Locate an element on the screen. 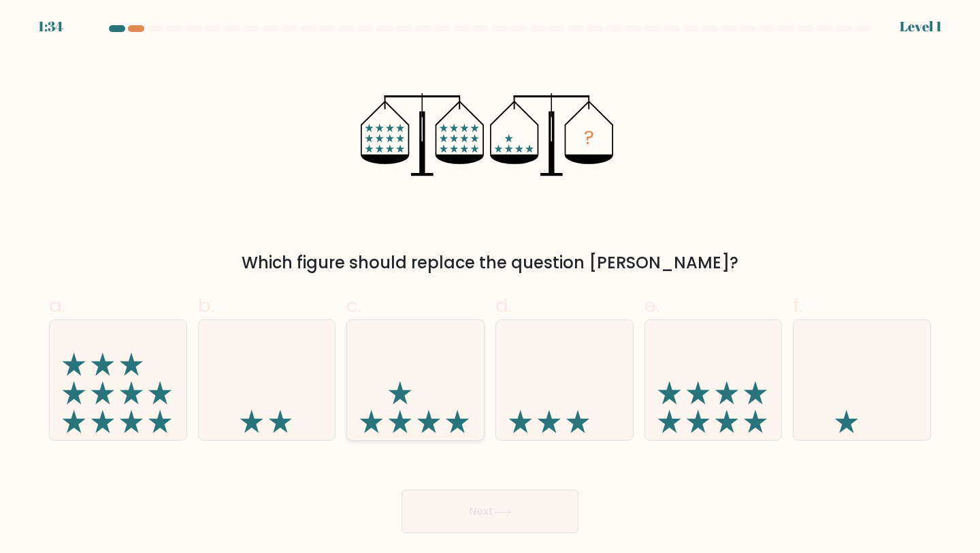  span: f. is located at coordinates (798, 305).